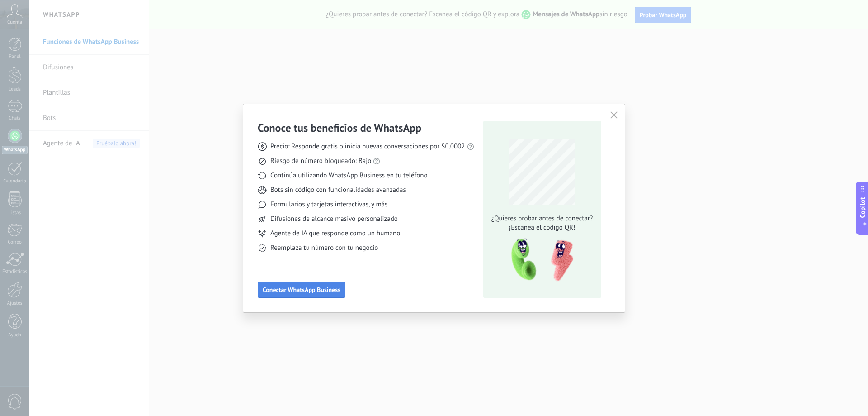  What do you see at coordinates (324, 248) in the screenshot?
I see `span: Reemplaza tu número con tu negocio` at bounding box center [324, 248].